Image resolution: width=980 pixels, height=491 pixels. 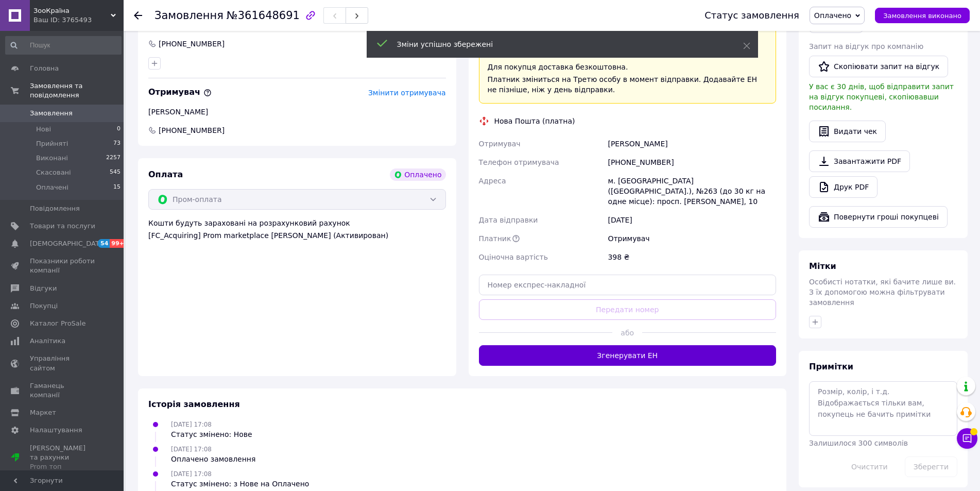 What do you see at coordinates (240, 483) in the screenshot?
I see `div: Статус змінено: з Нове на Оплачено` at bounding box center [240, 483].